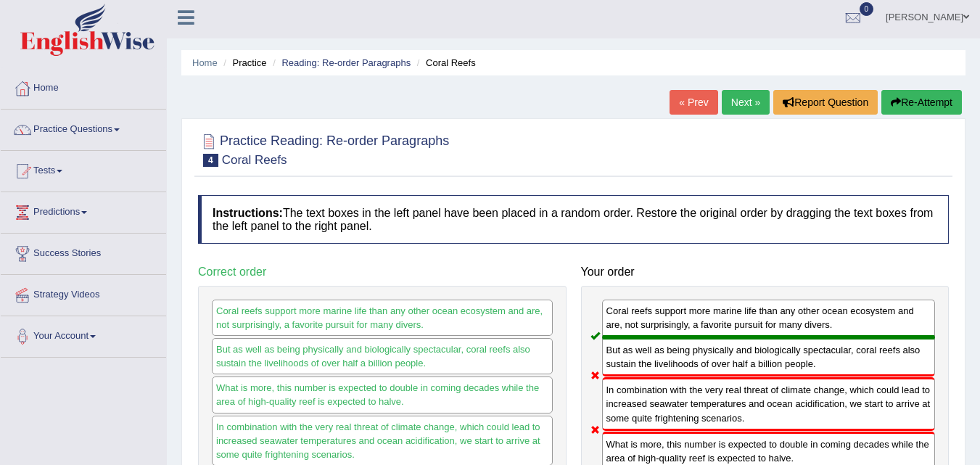 The image size is (980, 465). I want to click on a: Practice Questions, so click(84, 127).